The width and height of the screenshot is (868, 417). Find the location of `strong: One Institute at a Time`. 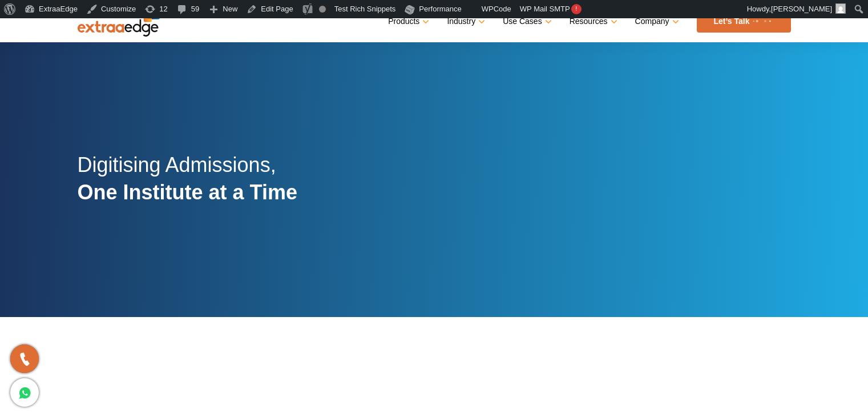

strong: One Institute at a Time is located at coordinates (187, 192).